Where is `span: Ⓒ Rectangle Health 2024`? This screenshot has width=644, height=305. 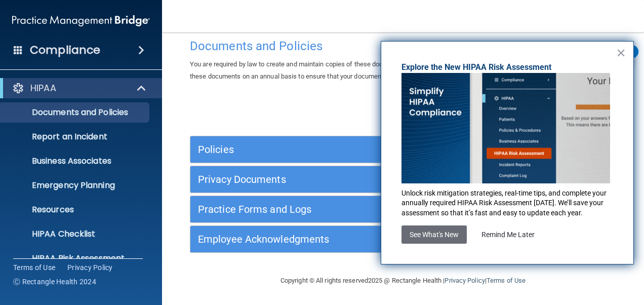
span: Ⓒ Rectangle Health 2024 is located at coordinates (55, 282).